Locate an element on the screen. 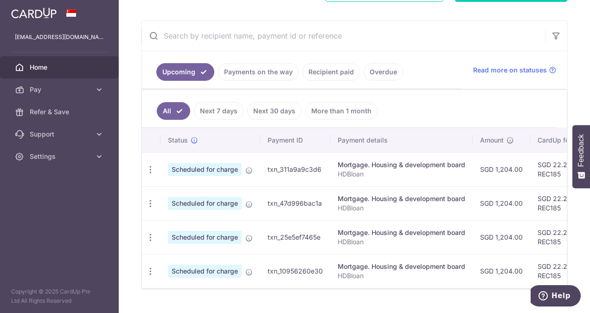 Image resolution: width=590 pixels, height=313 pixels. span: Feedback is located at coordinates (582, 150).